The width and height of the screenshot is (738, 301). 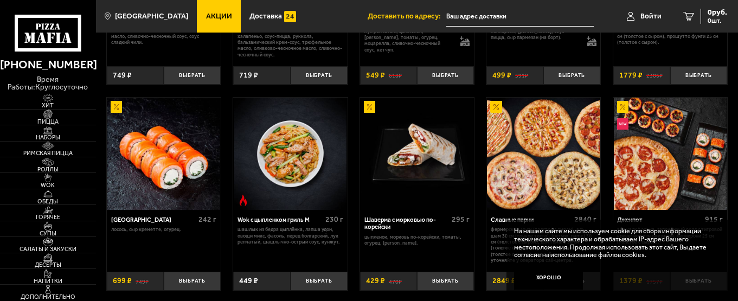 I want to click on div: Джекпот, so click(x=660, y=220).